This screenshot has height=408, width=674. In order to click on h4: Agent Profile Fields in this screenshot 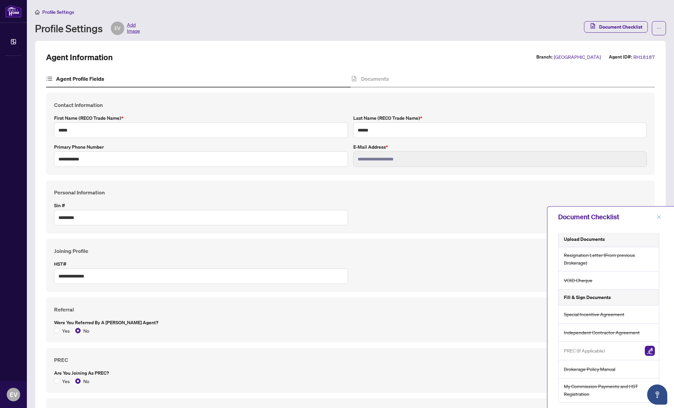, I will do `click(80, 79)`.